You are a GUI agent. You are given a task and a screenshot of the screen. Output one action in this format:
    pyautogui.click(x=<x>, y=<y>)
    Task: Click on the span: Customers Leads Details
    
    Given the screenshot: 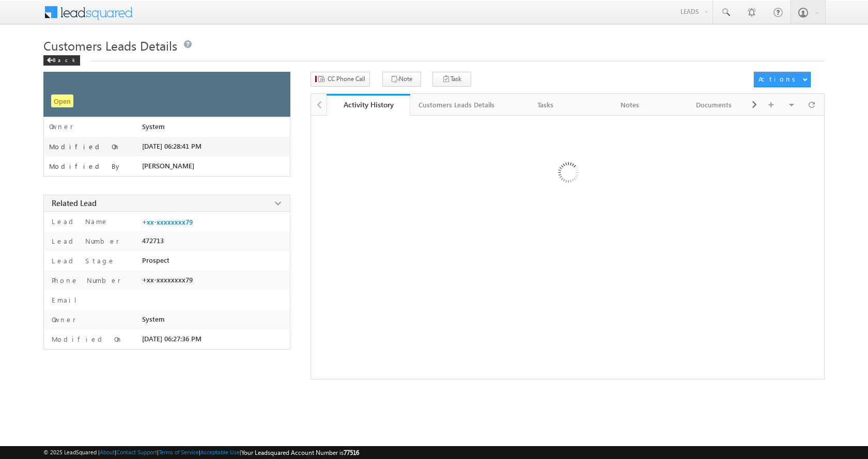 What is the action you would take?
    pyautogui.click(x=110, y=45)
    